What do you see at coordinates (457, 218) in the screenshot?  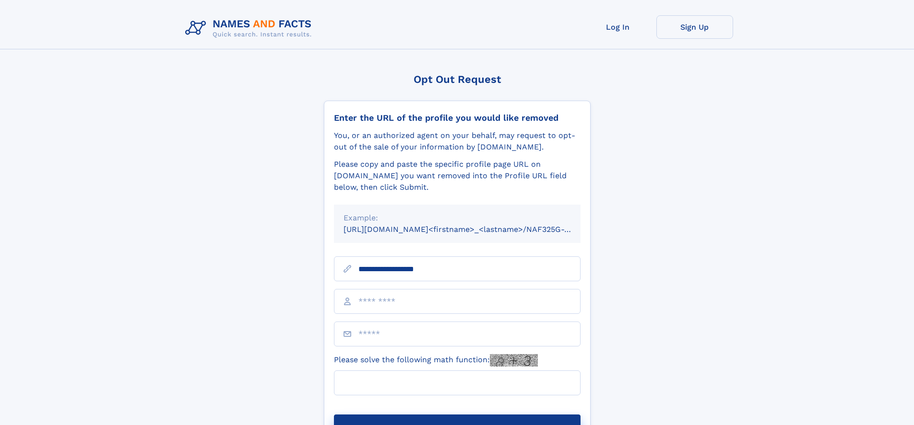 I see `div: Example:` at bounding box center [457, 218].